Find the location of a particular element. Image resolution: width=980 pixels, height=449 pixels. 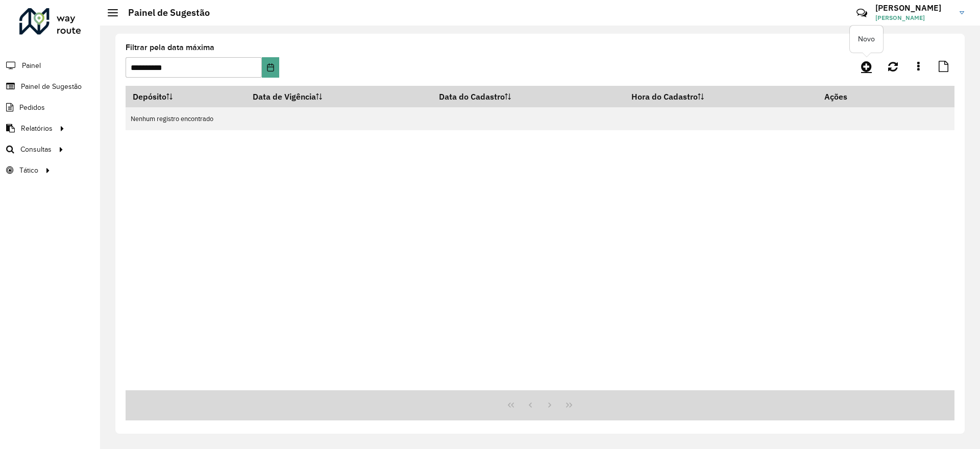

span: Tático is located at coordinates (29, 170).